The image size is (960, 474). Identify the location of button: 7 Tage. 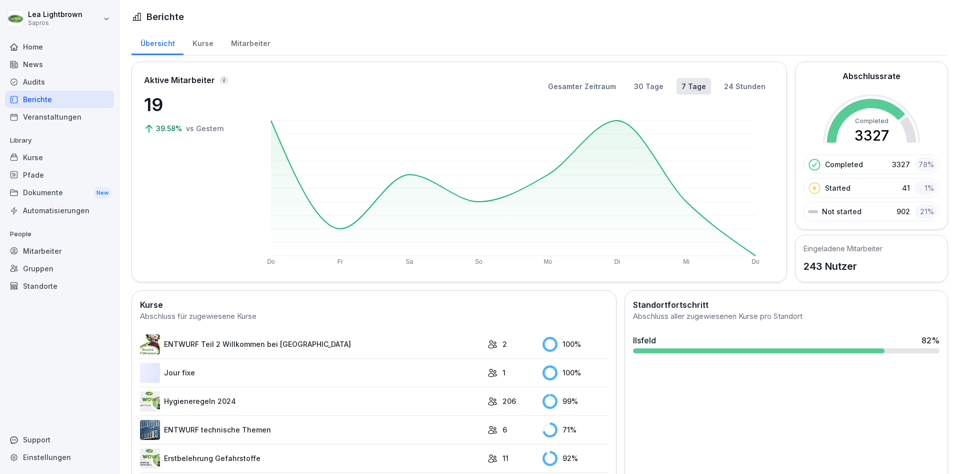
(694, 86).